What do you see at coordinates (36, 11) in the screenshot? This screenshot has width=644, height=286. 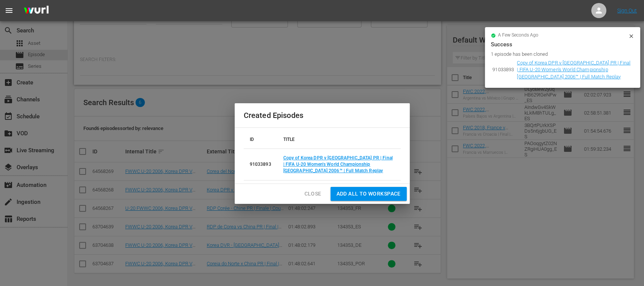 I see `img: ans4CAIJ8jUAAAAAAAAAAAAAAAAAAAAAAAAgQb4GAAAAAAAAAAAAAAAAAAAAAAAAJMjXAAAAAAAAAAAAAAAAAAAAAAAAgAT5G...` at bounding box center [36, 11].